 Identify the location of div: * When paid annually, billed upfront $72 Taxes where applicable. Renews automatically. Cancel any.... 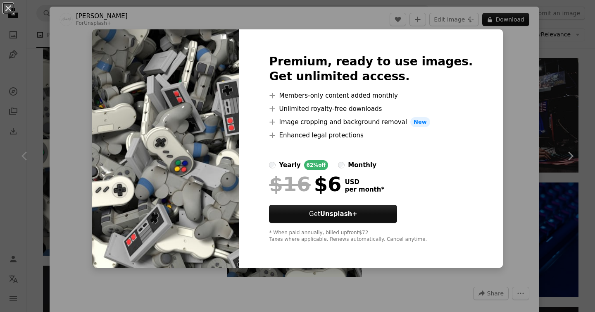
(371, 236).